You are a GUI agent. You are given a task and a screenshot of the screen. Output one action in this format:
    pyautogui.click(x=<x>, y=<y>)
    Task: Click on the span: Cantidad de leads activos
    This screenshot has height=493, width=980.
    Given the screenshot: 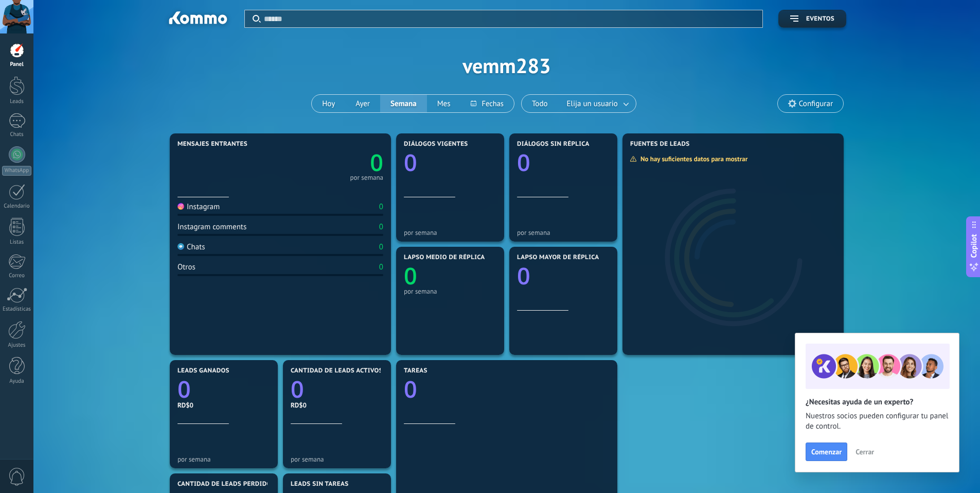 What is the action you would take?
    pyautogui.click(x=336, y=371)
    